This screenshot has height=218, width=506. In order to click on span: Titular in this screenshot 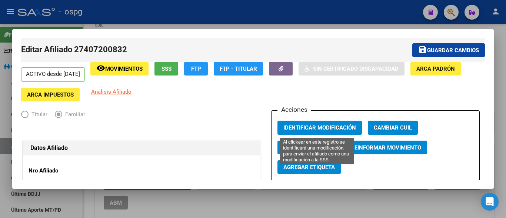, I will do `click(38, 114)`.